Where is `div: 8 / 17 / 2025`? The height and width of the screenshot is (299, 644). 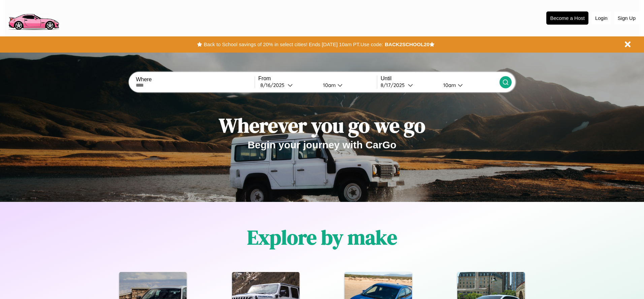
div: 8 / 17 / 2025 is located at coordinates (394, 85).